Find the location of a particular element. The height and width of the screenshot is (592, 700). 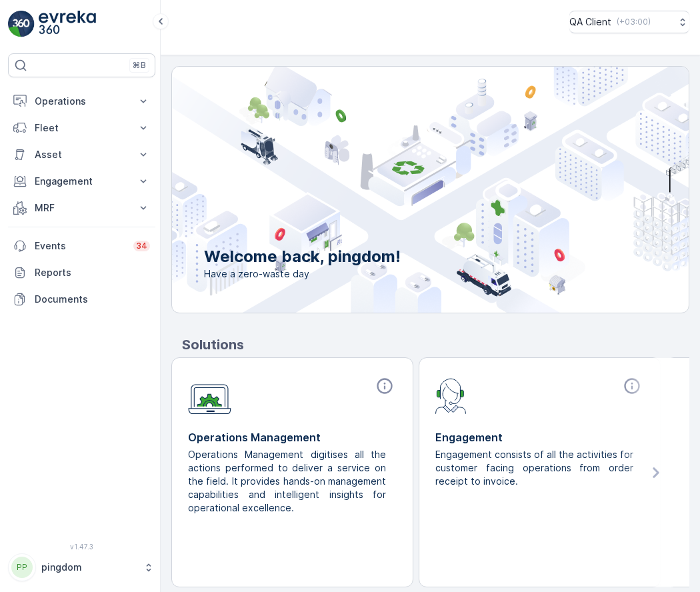

div: PP is located at coordinates (22, 567).